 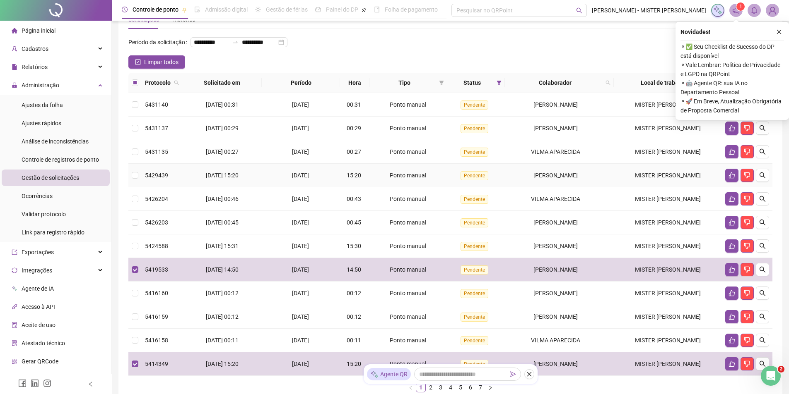 What do you see at coordinates (53, 233) in the screenshot?
I see `span: Link para registro rápido` at bounding box center [53, 233].